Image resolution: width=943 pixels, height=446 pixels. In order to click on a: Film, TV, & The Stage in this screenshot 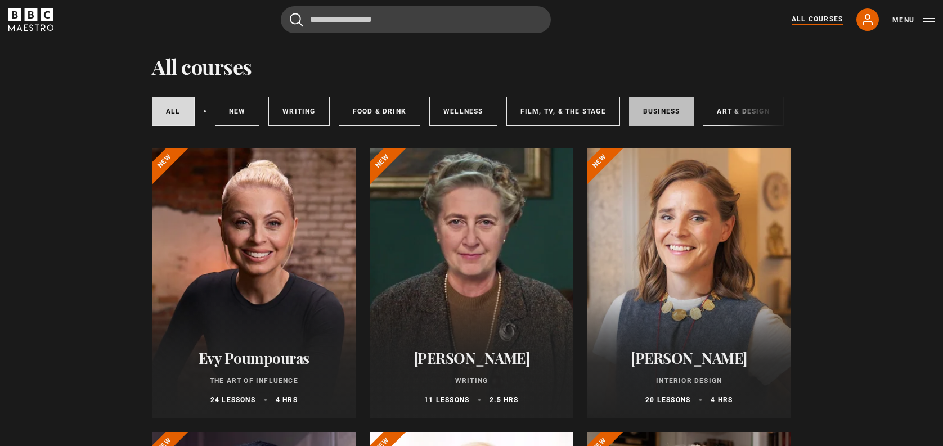, I will do `click(563, 111)`.